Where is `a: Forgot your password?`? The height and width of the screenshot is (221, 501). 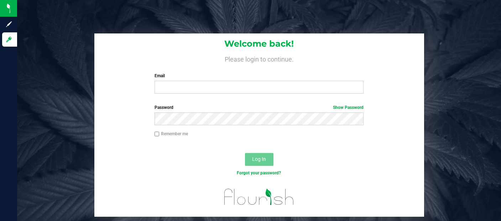 a: Forgot your password? is located at coordinates (259, 173).